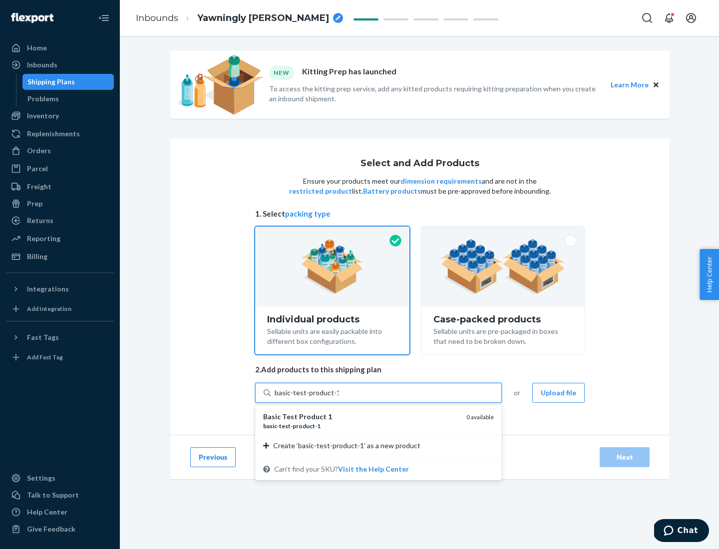 Image resolution: width=719 pixels, height=549 pixels. I want to click on button: Talk to Support, so click(60, 495).